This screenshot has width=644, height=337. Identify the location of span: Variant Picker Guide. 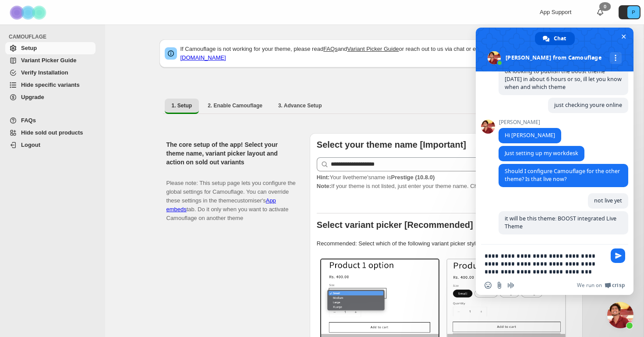
(49, 60).